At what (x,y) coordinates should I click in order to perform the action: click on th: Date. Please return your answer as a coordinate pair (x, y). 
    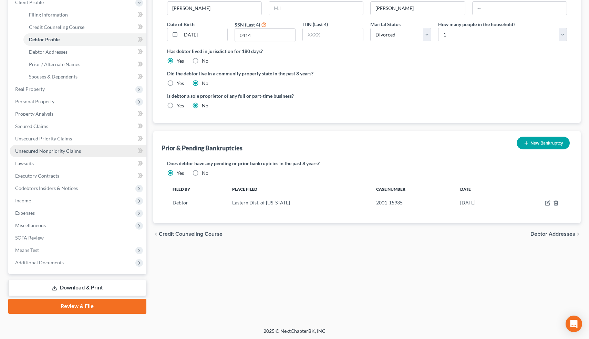
    Looking at the image, I should click on (482, 189).